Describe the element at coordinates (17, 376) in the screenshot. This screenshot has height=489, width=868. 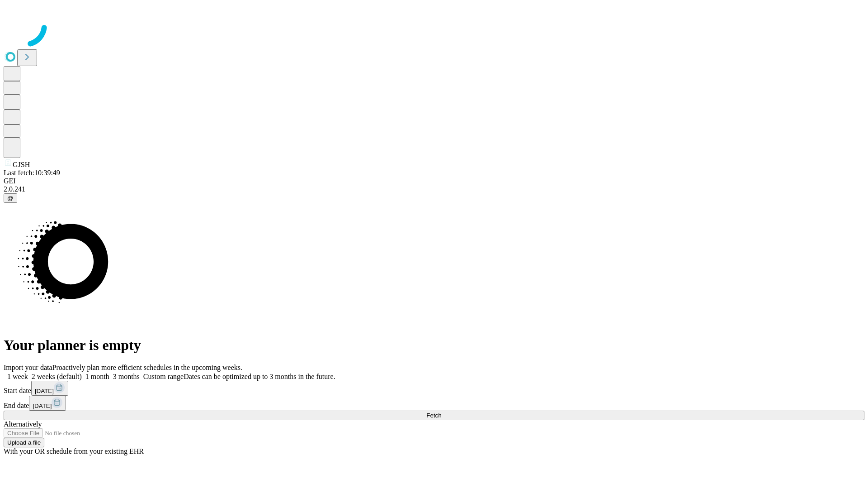
I see `span: 1 week` at that location.